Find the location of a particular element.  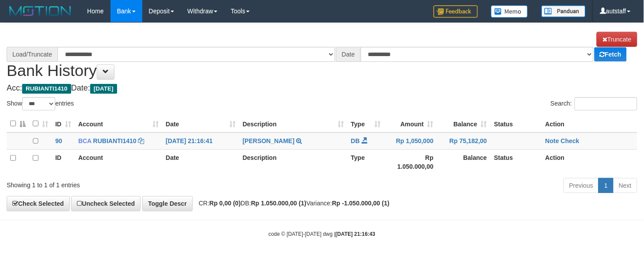

select: Showentries is located at coordinates (39, 104).